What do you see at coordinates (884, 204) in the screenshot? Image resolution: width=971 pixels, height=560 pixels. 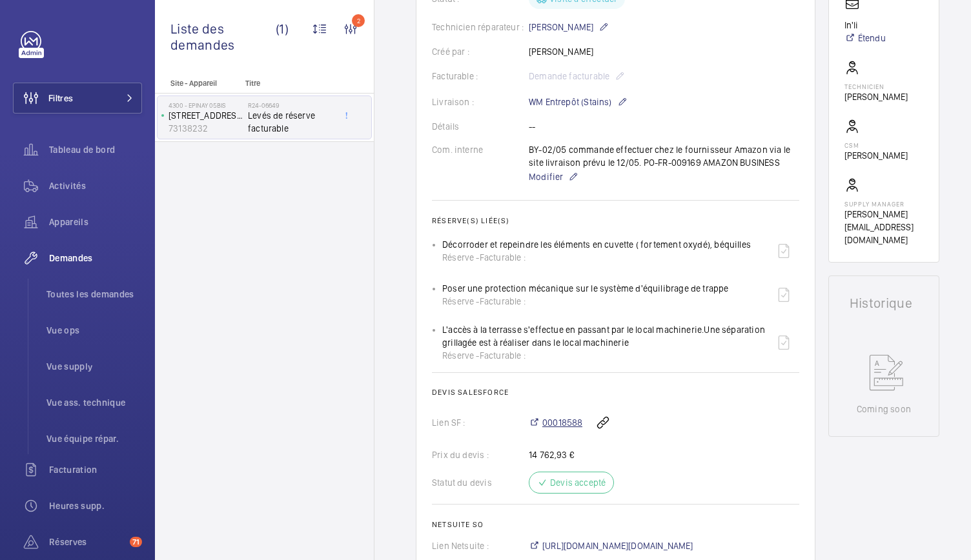 I see `p: Supply manager` at bounding box center [884, 204].